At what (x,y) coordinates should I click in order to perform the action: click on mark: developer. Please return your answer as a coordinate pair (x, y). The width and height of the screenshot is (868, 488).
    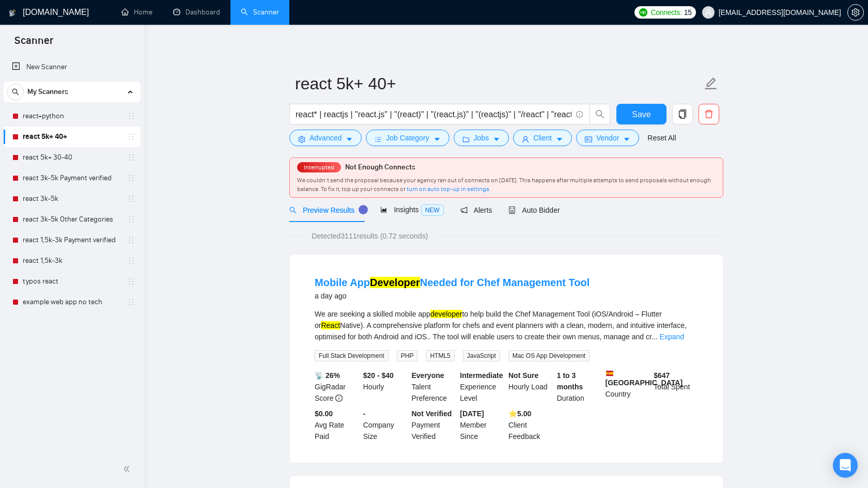
    Looking at the image, I should click on (446, 314).